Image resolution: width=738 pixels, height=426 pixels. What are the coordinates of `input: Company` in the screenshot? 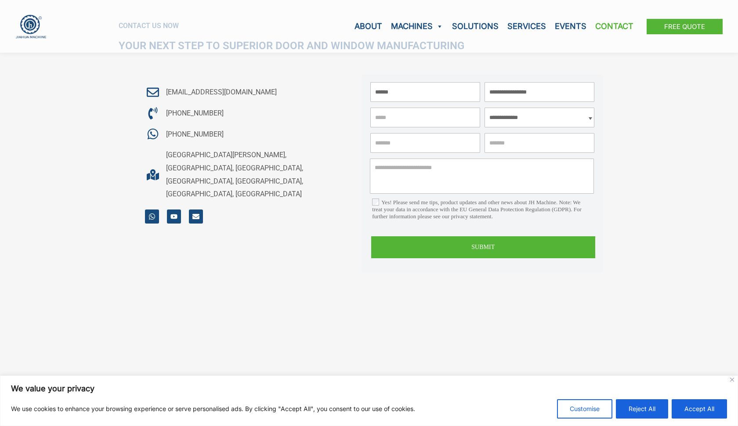 It's located at (425, 143).